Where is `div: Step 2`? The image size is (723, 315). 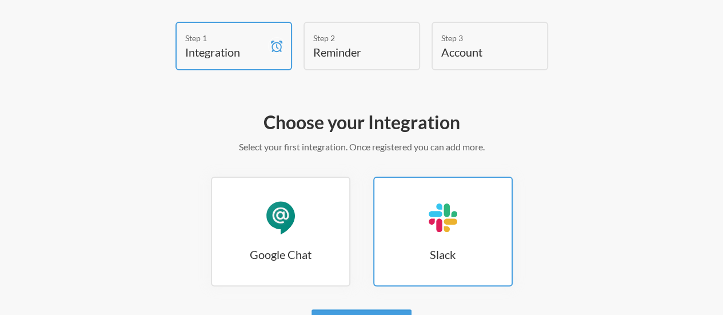 div: Step 2 is located at coordinates (353, 38).